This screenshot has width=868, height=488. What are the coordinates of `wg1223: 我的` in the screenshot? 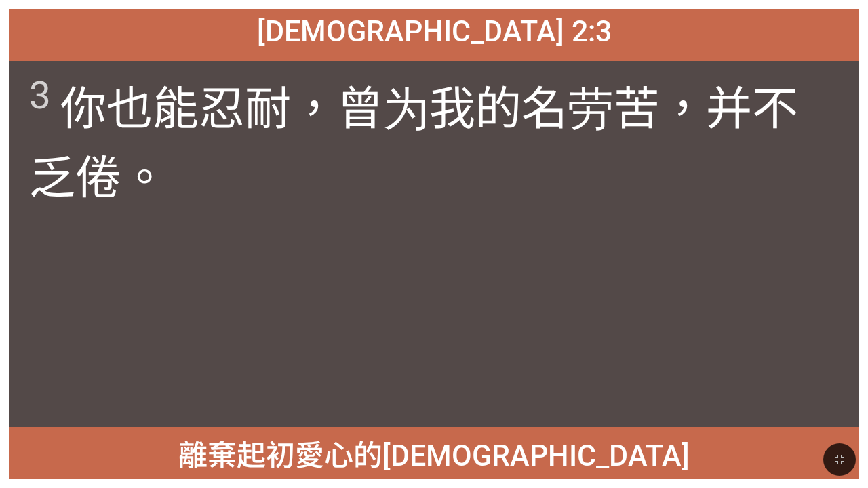 It's located at (414, 144).